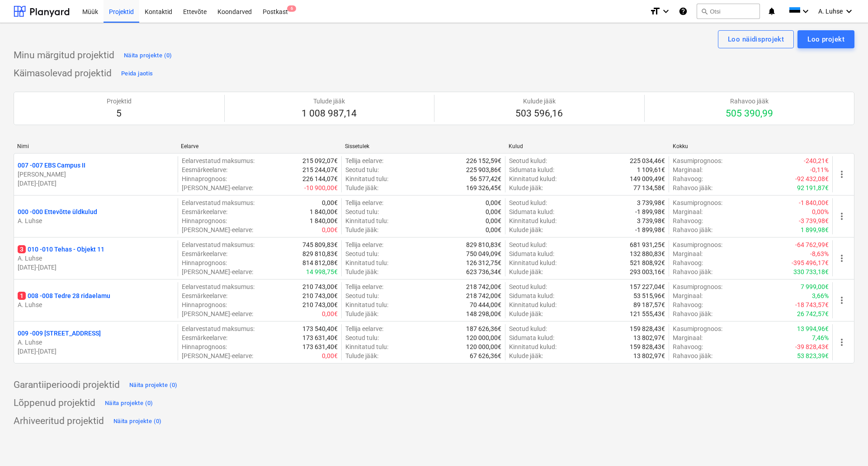  What do you see at coordinates (483, 263) in the screenshot?
I see `p: 126 312,75€` at bounding box center [483, 263].